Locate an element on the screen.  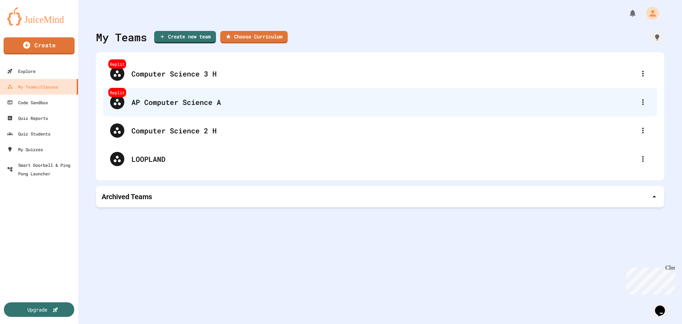
div: AP Computer Science A is located at coordinates (384, 102).